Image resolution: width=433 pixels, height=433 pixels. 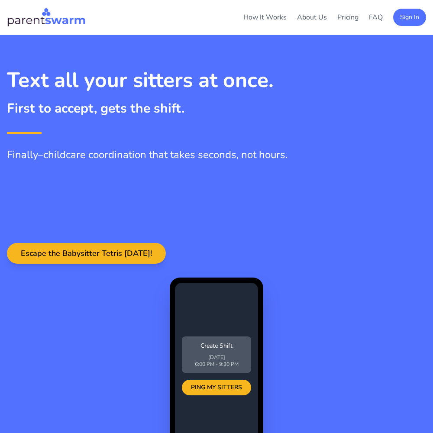 I want to click on a: How It Works, so click(x=265, y=17).